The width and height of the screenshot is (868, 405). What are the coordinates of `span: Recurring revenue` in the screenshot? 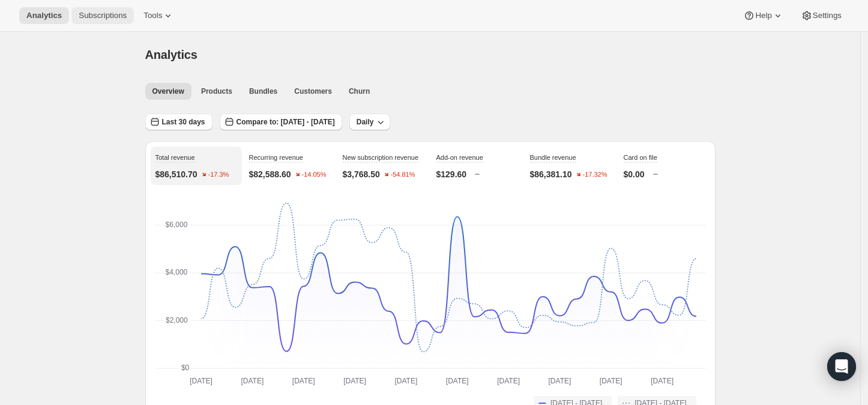 It's located at (276, 158).